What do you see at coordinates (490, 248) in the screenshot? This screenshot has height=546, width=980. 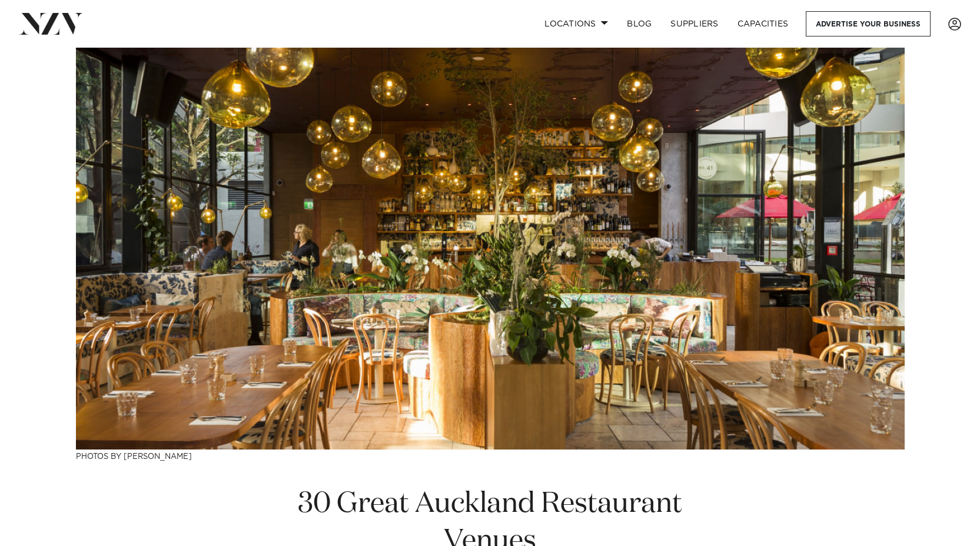 I see `img: 30 Great Auckland Restaurant Venues` at bounding box center [490, 248].